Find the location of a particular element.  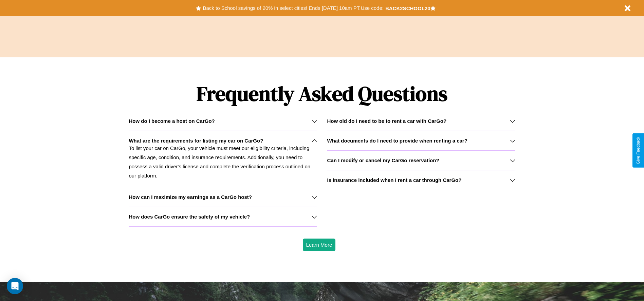

h3: How do I become a host on CarGo? is located at coordinates (171, 121).